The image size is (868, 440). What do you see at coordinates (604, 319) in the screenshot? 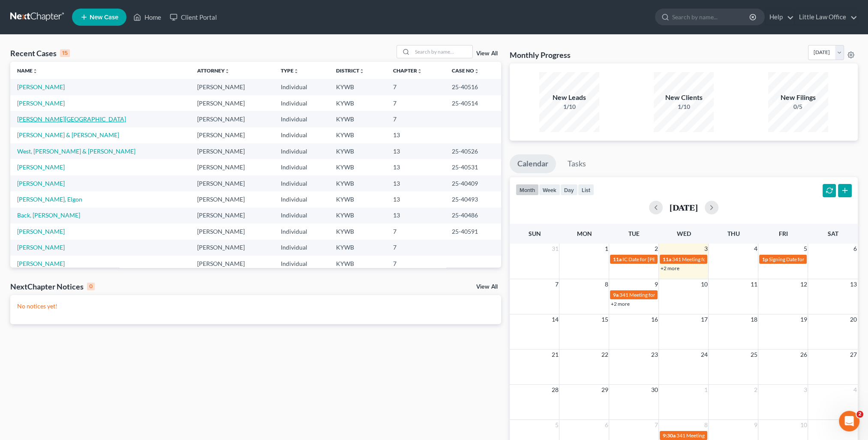
I see `span: 15` at bounding box center [604, 319].